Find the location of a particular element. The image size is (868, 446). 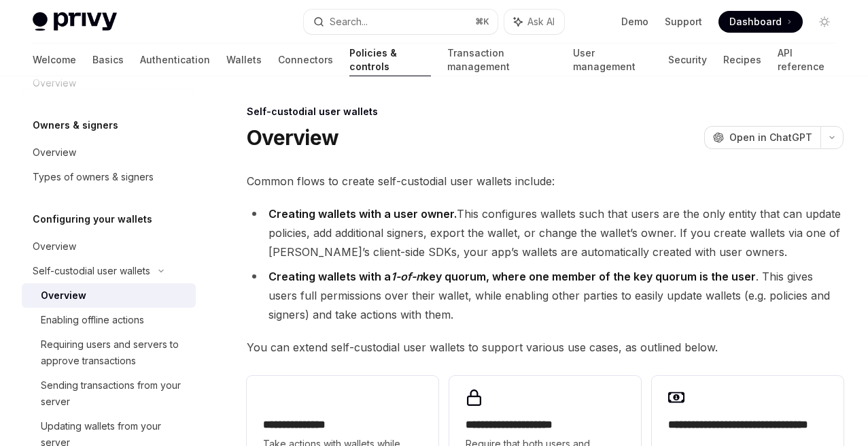

div: Enabling offline actions is located at coordinates (93, 319).